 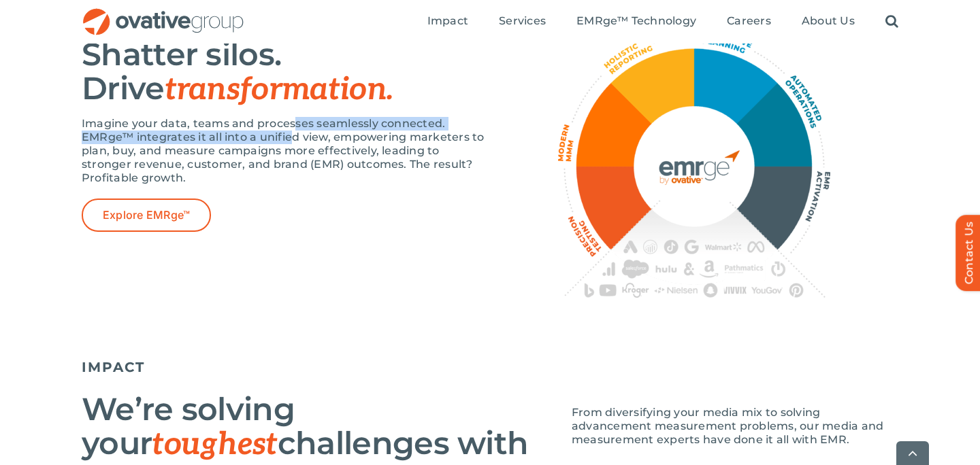 I want to click on span: transformation., so click(x=279, y=90).